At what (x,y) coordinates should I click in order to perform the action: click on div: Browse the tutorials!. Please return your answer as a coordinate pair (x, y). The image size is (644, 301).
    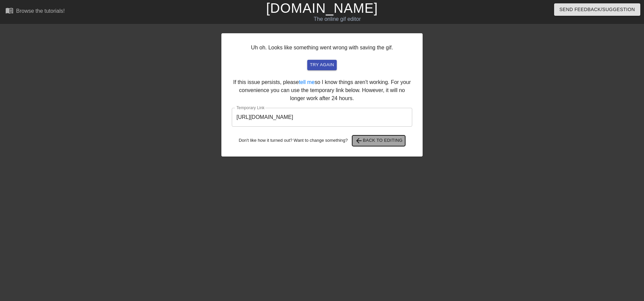
    Looking at the image, I should click on (40, 11).